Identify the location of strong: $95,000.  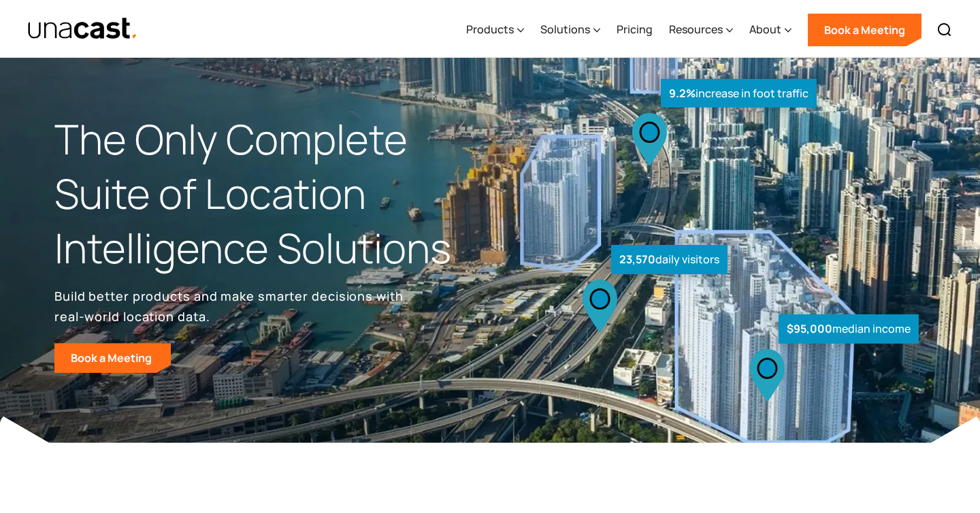
(810, 329).